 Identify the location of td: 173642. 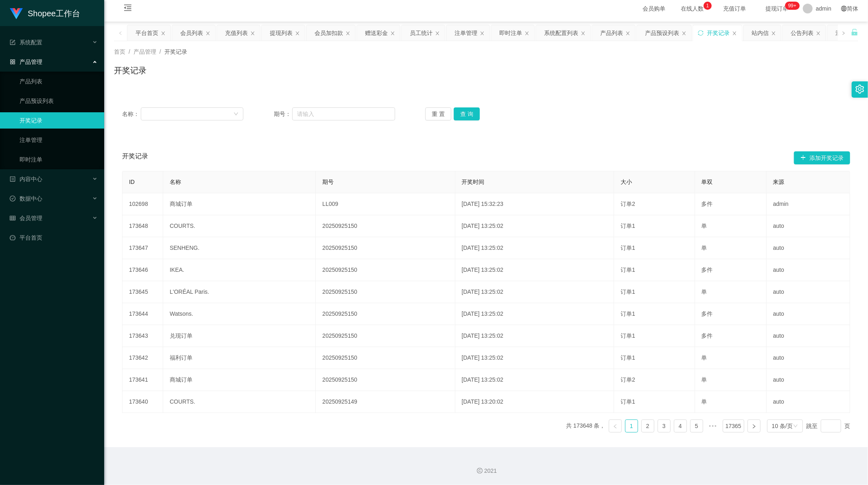
(143, 358).